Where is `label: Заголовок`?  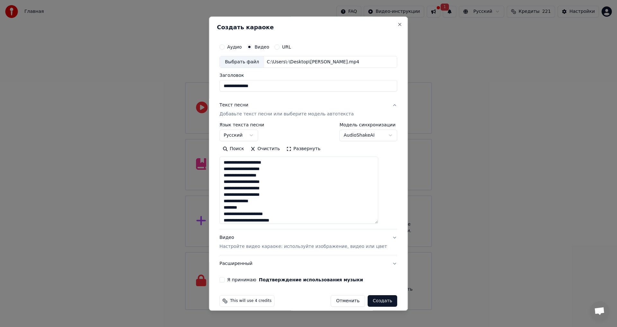
label: Заголовок is located at coordinates (308, 75).